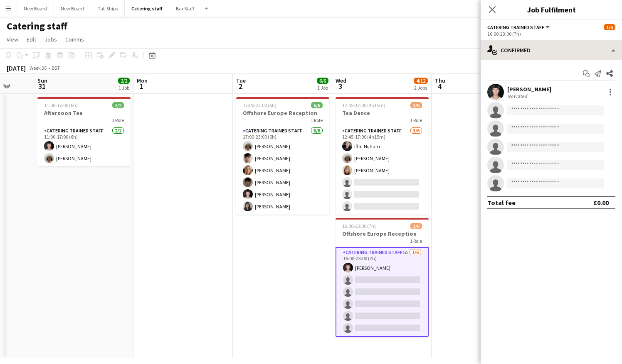 This screenshot has width=622, height=364. Describe the element at coordinates (51, 40) in the screenshot. I see `span: Jobs` at that location.